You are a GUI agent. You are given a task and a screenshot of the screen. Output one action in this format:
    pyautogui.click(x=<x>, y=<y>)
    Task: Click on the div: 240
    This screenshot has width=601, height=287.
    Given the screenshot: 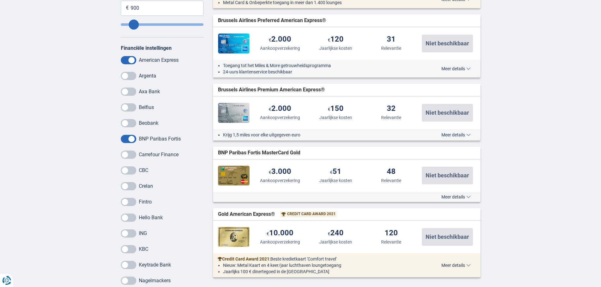 What is the action you would take?
    pyautogui.click(x=335, y=233)
    